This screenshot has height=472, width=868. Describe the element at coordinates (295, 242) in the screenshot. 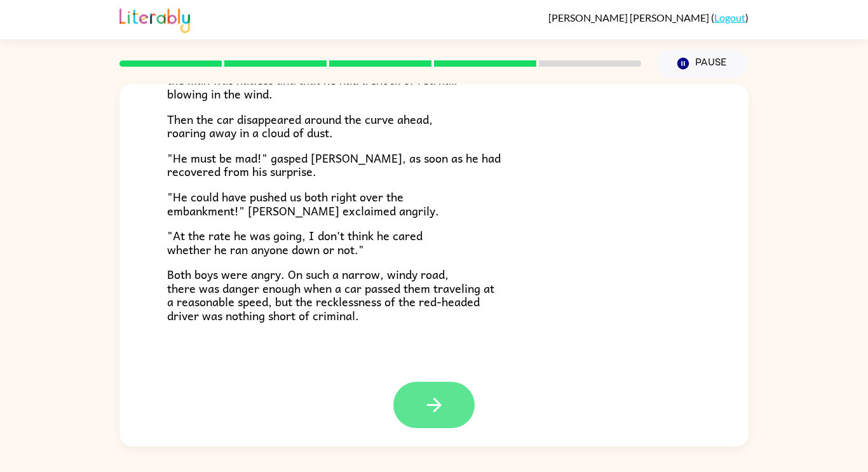

I see `span: "At the rate he was going, I don't think he cared whether he ran anyone down or not."` at that location.